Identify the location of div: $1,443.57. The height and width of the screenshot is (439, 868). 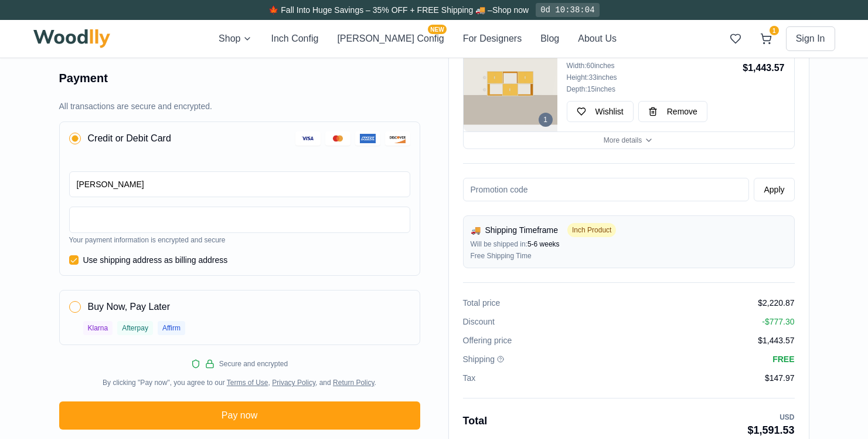
(763, 68).